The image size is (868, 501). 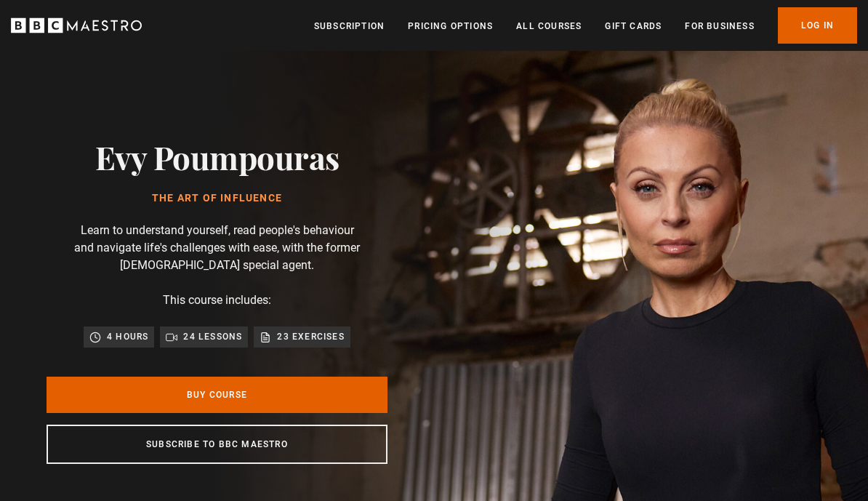 I want to click on nav: Primary, so click(x=586, y=25).